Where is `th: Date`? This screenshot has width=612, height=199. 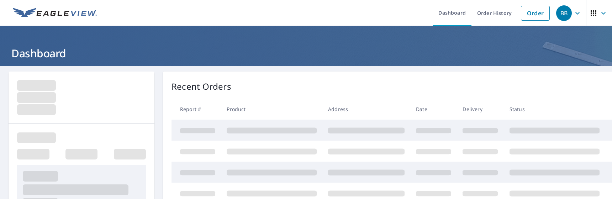 th: Date is located at coordinates (434, 109).